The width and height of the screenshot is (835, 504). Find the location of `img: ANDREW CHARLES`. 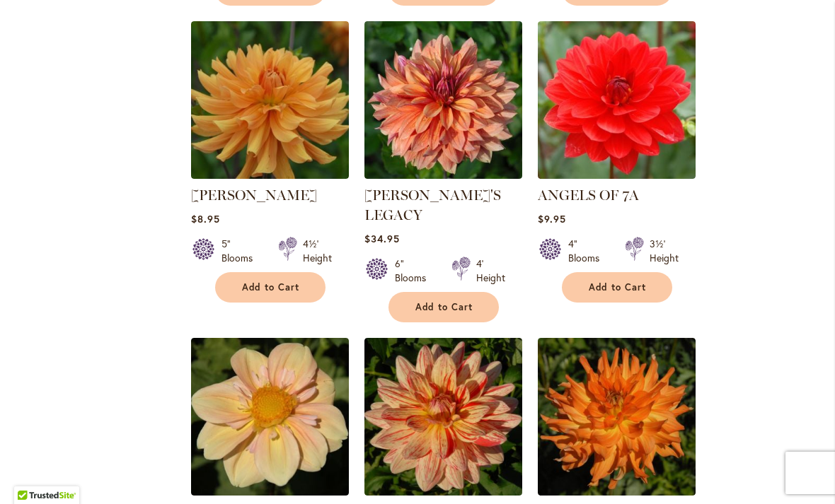

img: ANDREW CHARLES is located at coordinates (270, 99).